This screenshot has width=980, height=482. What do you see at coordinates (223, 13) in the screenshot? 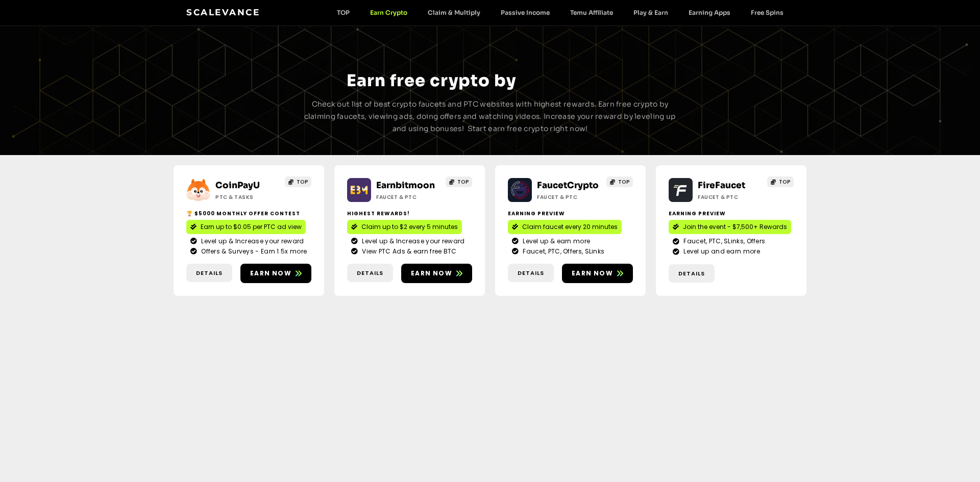
I see `a: Scalevance` at bounding box center [223, 13].